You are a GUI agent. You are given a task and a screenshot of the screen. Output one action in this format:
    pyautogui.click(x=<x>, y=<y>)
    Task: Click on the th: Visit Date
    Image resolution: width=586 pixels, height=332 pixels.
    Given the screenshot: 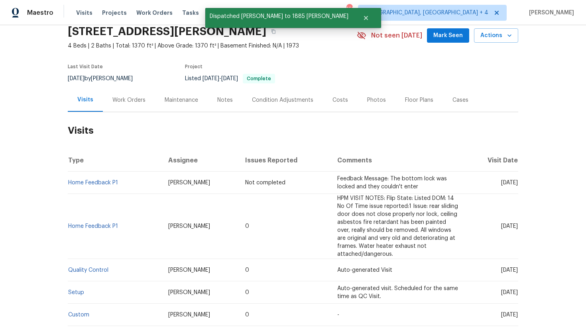 What is the action you would take?
    pyautogui.click(x=492, y=160)
    